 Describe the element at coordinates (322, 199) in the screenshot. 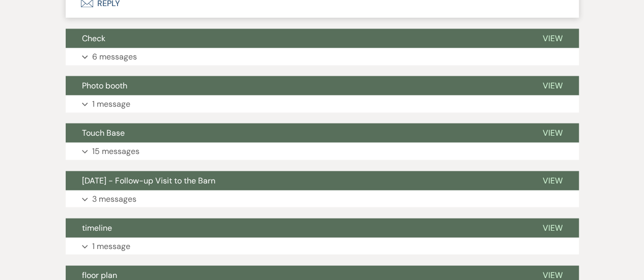

I see `button: 3 messages` at that location.